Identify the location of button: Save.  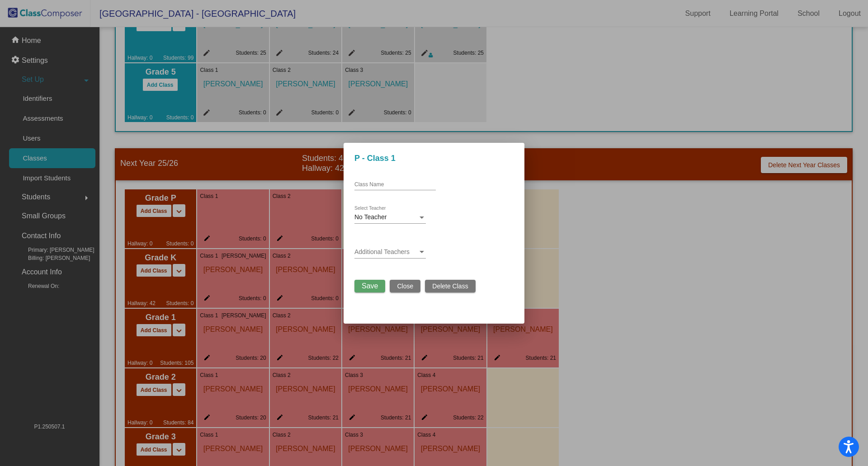
(370, 287).